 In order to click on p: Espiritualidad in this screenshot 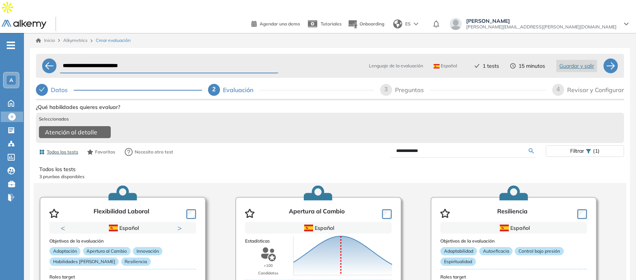, I will do `click(458, 261)`.